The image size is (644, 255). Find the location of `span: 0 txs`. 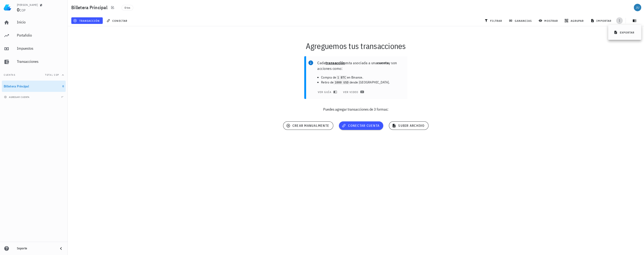

span: 0 txs is located at coordinates (127, 8).